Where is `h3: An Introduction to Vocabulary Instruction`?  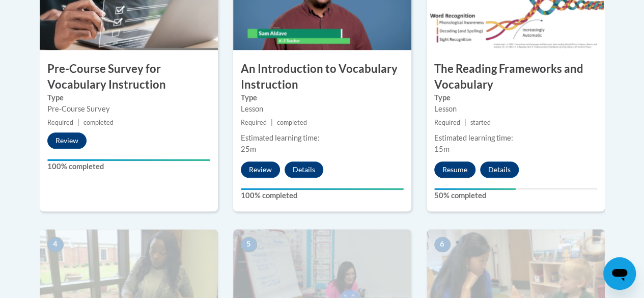 h3: An Introduction to Vocabulary Instruction is located at coordinates (322, 77).